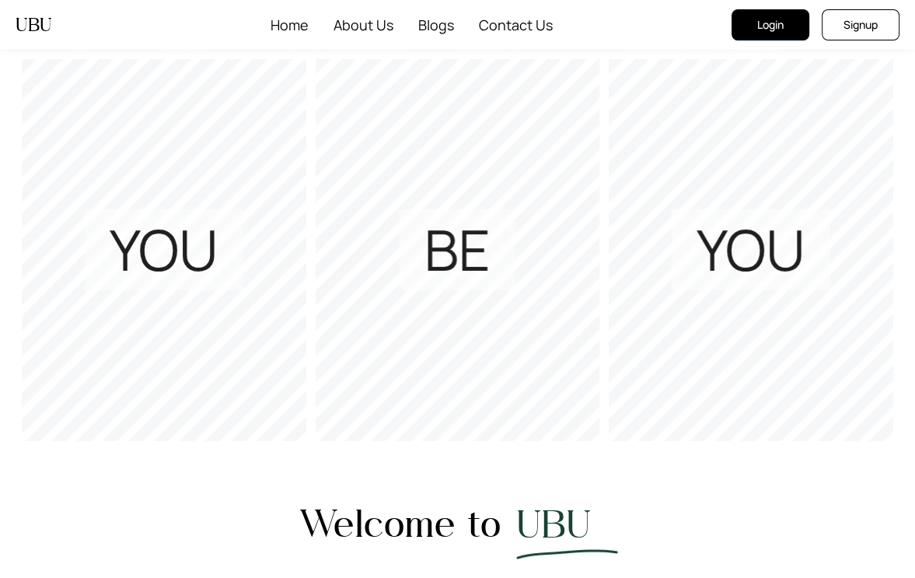  I want to click on span: Login, so click(770, 25).